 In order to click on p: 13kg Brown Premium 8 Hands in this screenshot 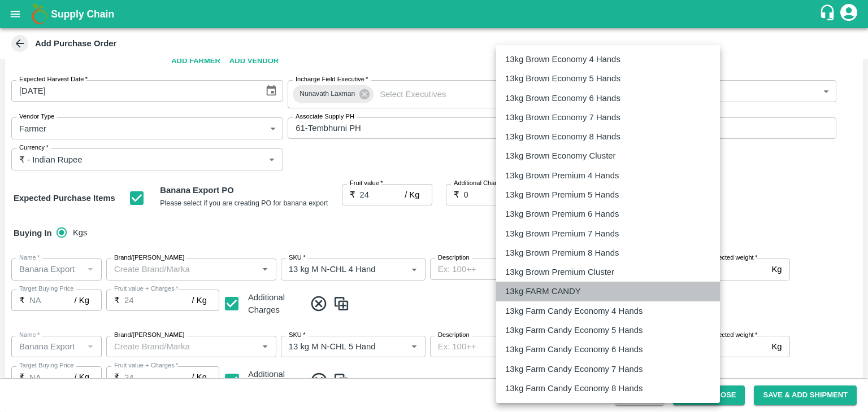, I will do `click(562, 253)`.